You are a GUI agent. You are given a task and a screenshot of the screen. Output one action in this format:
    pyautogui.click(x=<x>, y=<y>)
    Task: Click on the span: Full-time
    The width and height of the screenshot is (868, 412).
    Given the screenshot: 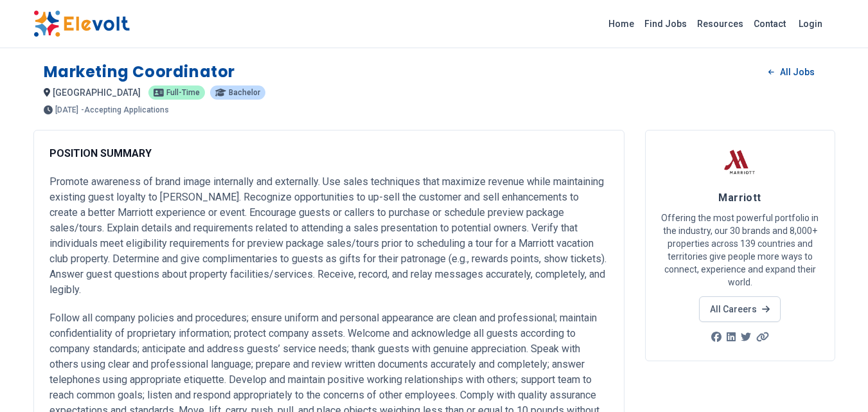 What is the action you would take?
    pyautogui.click(x=183, y=93)
    